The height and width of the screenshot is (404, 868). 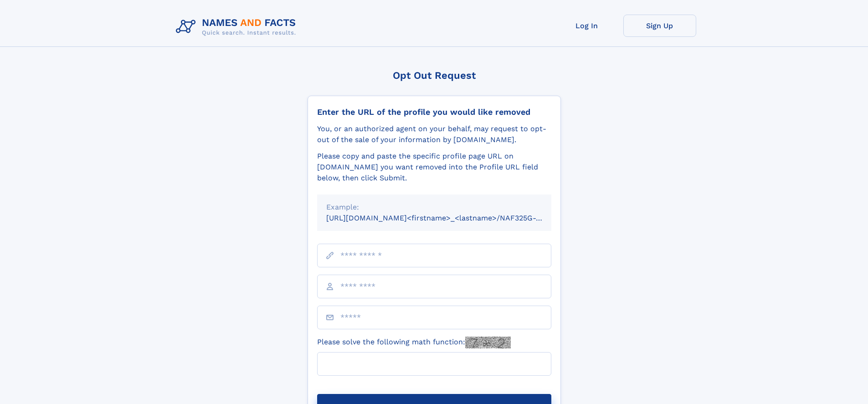 I want to click on label: Please solve the following math function:, so click(x=414, y=343).